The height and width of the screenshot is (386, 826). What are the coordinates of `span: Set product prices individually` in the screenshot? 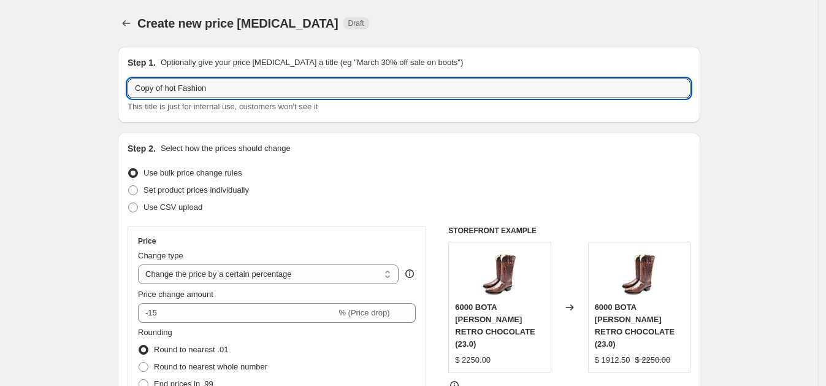 It's located at (196, 189).